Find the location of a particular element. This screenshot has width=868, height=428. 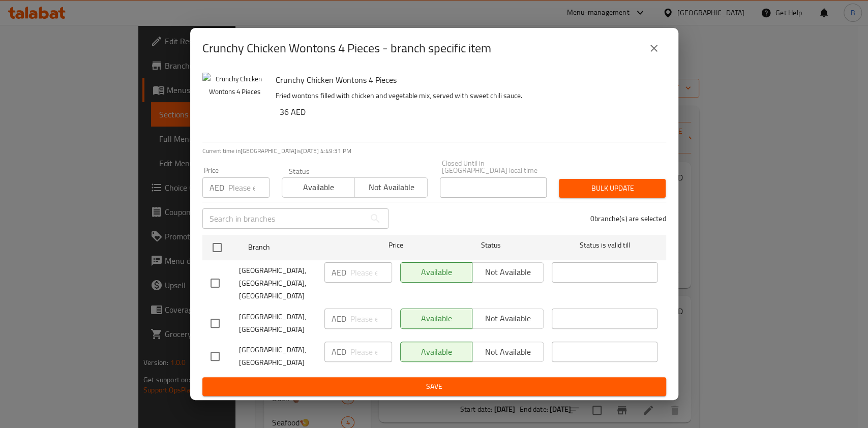

button: Bulk update is located at coordinates (613, 188).